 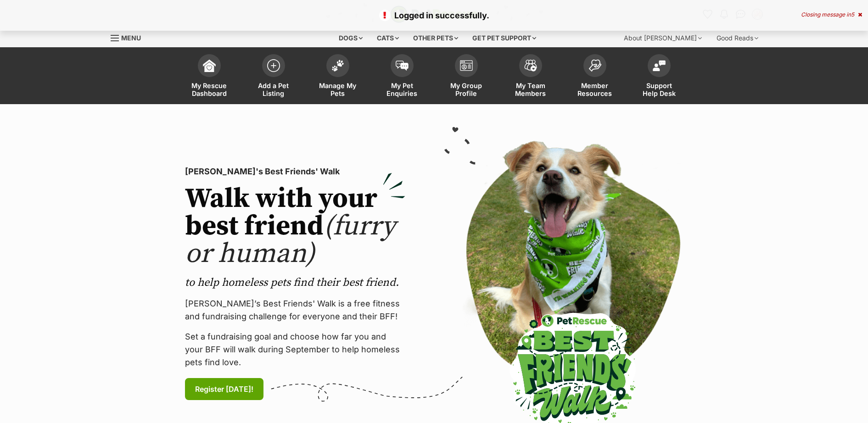 I want to click on span: (furry or human), so click(x=290, y=240).